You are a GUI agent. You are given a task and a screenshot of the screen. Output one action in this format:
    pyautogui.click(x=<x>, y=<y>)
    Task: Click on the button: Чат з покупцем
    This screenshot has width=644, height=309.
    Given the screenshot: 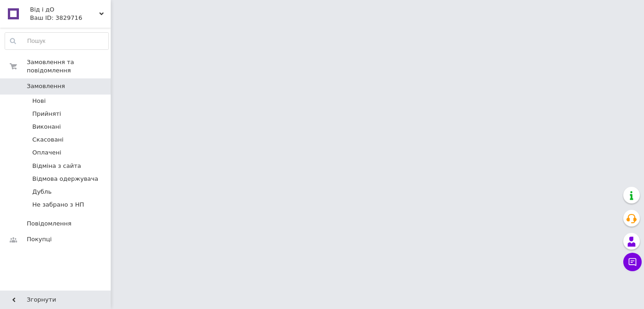 What is the action you would take?
    pyautogui.click(x=633, y=262)
    